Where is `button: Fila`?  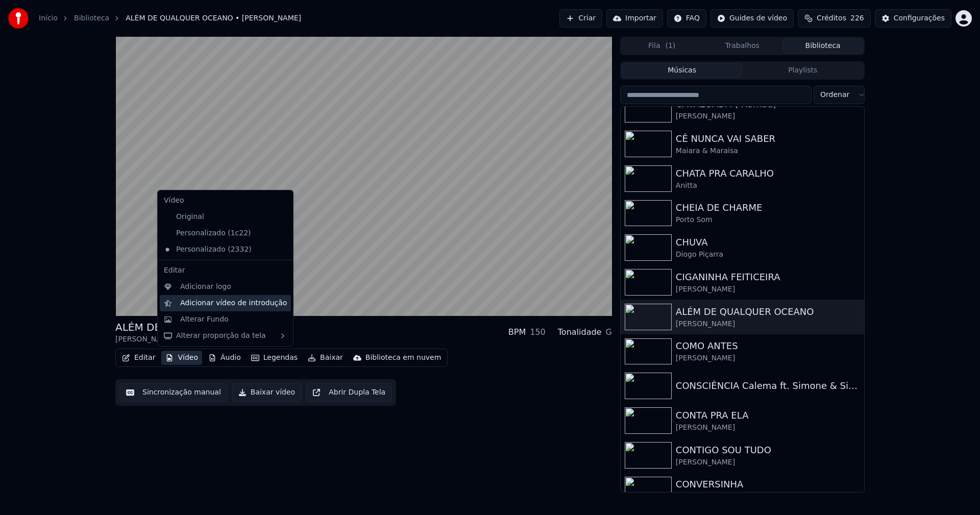 button: Fila is located at coordinates (662, 46).